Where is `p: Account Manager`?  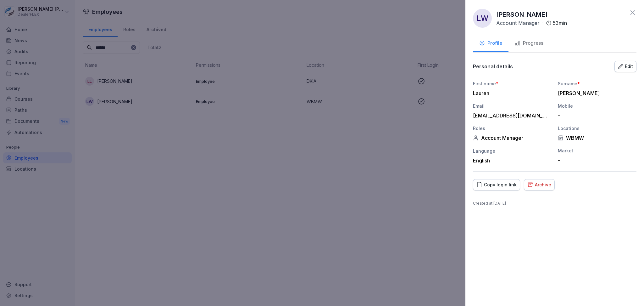
p: Account Manager is located at coordinates (518, 23).